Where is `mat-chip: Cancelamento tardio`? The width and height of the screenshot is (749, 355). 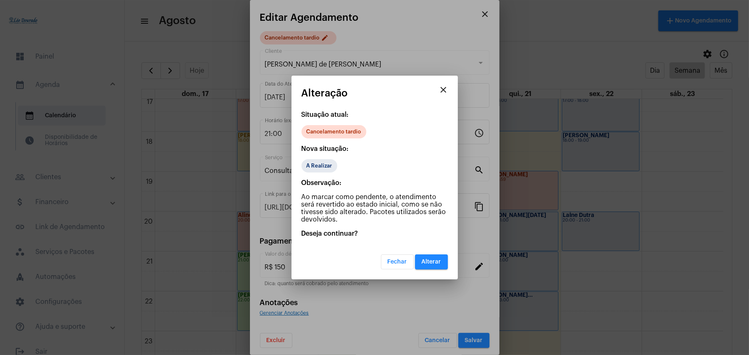
mat-chip: Cancelamento tardio is located at coordinates (334, 132).